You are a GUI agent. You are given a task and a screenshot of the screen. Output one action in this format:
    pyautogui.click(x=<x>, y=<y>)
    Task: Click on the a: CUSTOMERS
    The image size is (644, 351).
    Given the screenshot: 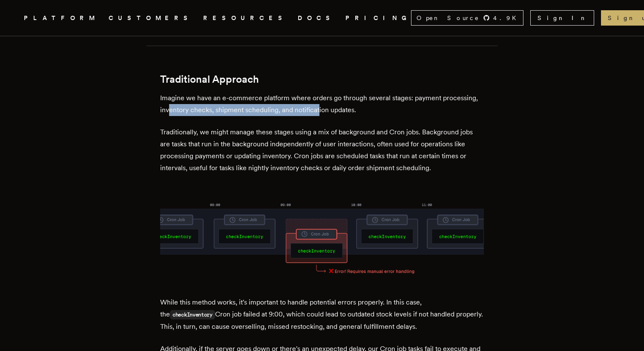 What is the action you would take?
    pyautogui.click(x=151, y=18)
    